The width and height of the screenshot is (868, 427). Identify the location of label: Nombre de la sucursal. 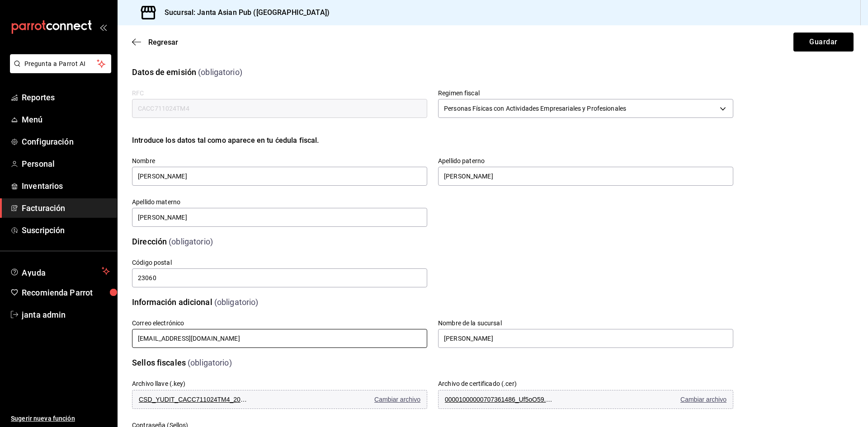
(585, 323).